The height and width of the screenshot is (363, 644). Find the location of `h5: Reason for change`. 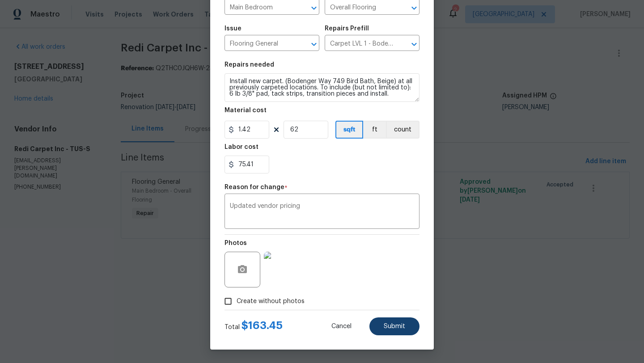

h5: Reason for change is located at coordinates (255, 187).